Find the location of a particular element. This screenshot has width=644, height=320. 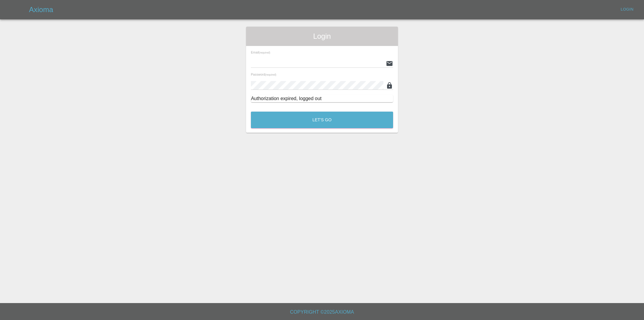

div: Authorization expired, logged out is located at coordinates (322, 98).